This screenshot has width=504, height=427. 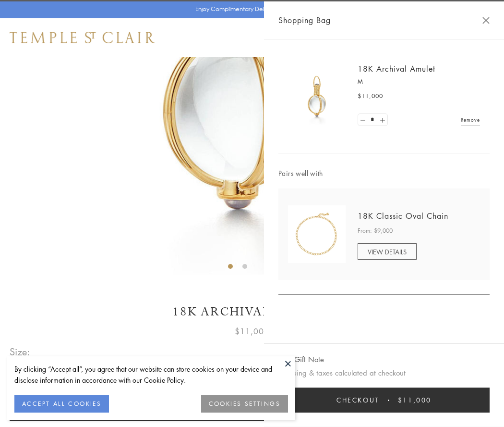 I want to click on a: Set quantity to 0, so click(x=363, y=120).